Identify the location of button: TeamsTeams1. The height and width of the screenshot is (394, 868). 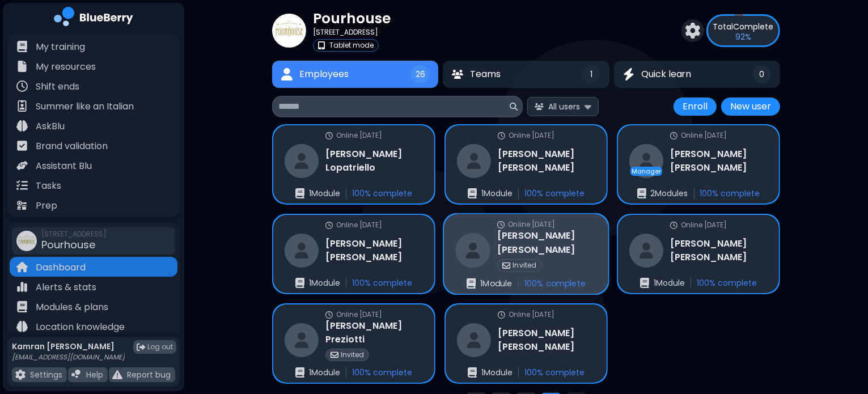
(526, 74).